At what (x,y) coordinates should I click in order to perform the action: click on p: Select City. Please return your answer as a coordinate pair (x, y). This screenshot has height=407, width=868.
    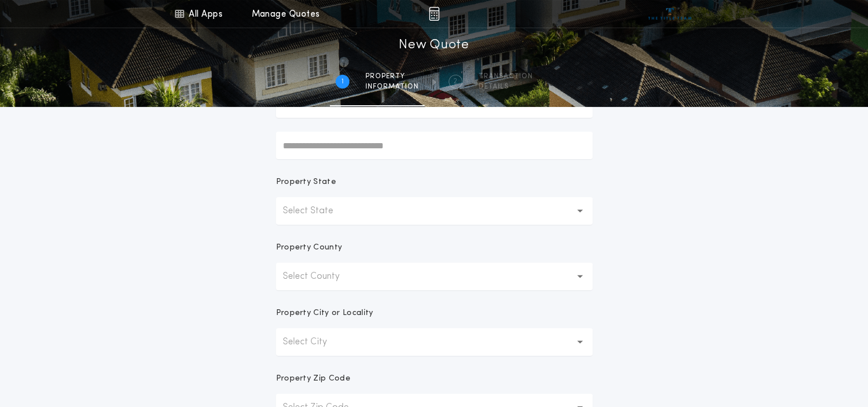
    Looking at the image, I should click on (314, 342).